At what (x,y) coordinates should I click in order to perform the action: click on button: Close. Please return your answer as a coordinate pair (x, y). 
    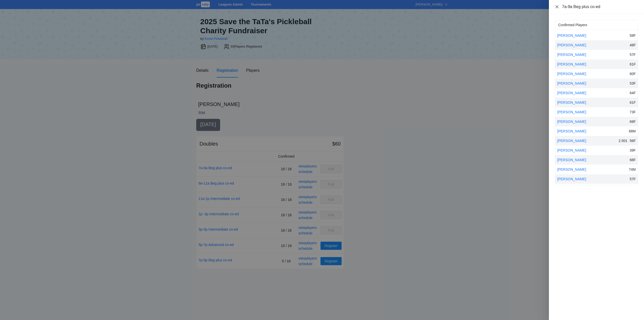
    Looking at the image, I should click on (557, 7).